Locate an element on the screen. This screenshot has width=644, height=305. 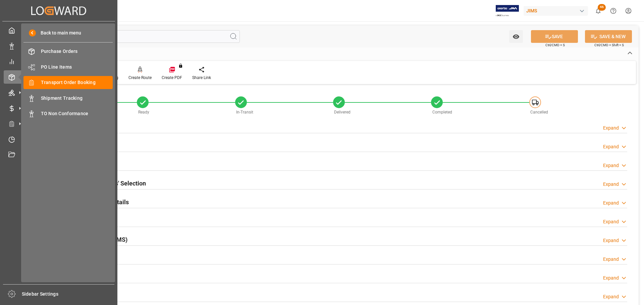
button: SAVE is located at coordinates (554, 36).